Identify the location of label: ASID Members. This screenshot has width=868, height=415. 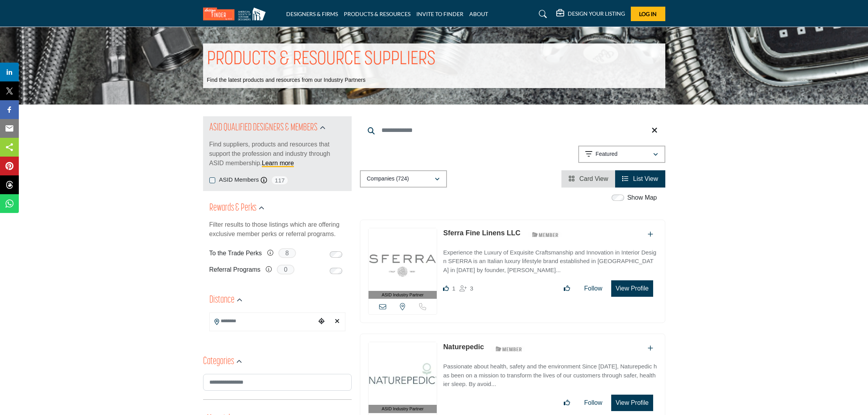
(239, 180).